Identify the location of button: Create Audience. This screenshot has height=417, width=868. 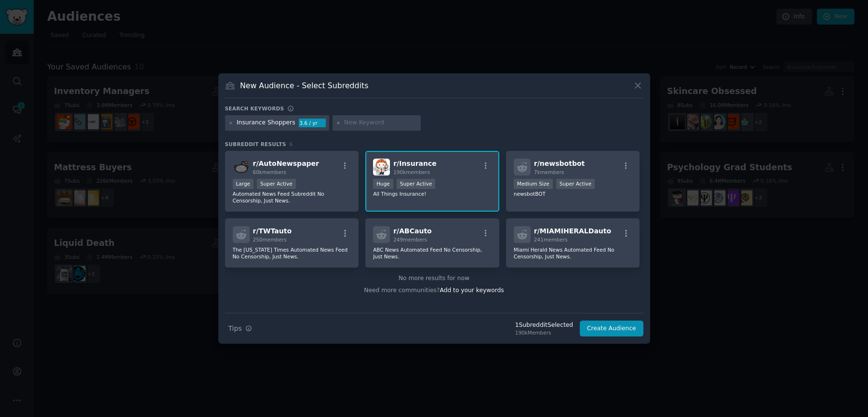
(611, 329).